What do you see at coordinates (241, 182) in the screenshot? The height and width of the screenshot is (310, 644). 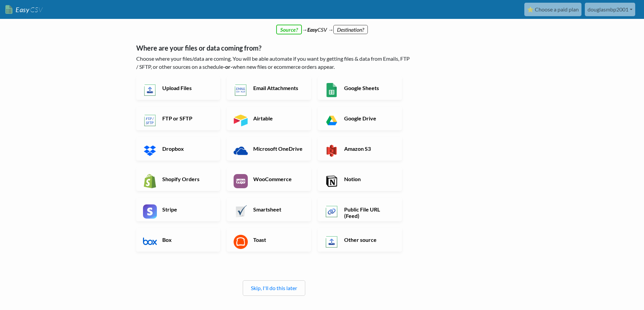 I see `img: WooCommerce App & API` at bounding box center [241, 182].